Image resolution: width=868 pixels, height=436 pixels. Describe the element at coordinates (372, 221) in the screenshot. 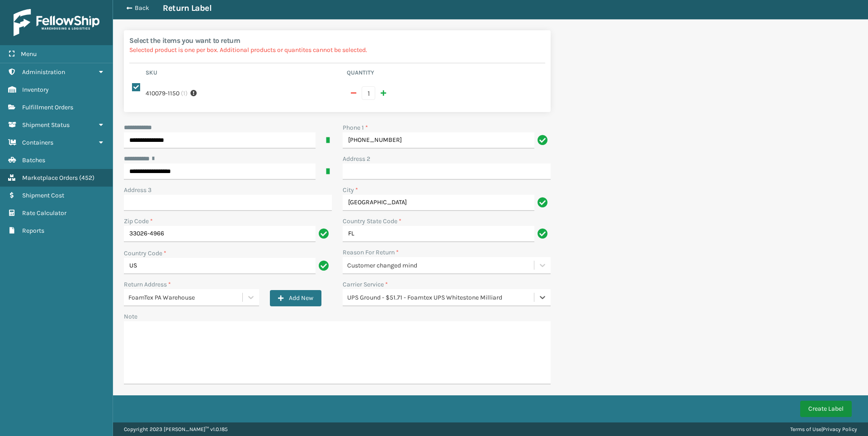

I see `label: Country State Code` at that location.